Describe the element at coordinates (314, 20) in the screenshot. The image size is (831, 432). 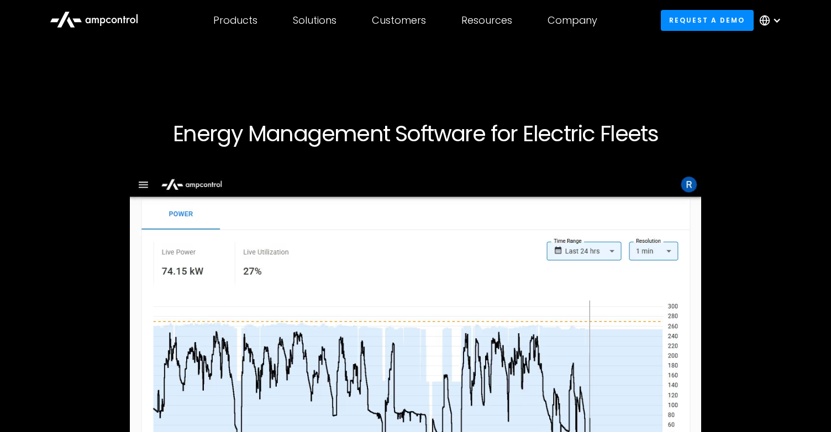
I see `div: Solutions` at that location.